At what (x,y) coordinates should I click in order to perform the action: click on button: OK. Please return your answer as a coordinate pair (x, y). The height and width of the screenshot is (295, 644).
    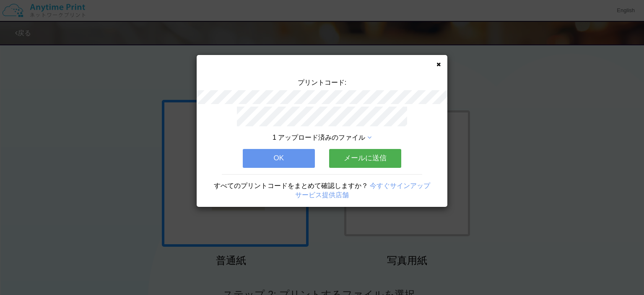
    Looking at the image, I should click on (279, 158).